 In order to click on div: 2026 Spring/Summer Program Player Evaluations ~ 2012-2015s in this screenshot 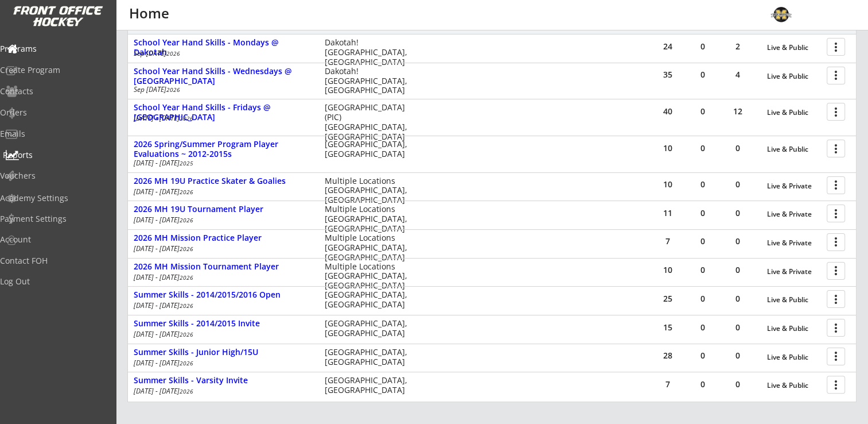, I will do `click(223, 149)`.